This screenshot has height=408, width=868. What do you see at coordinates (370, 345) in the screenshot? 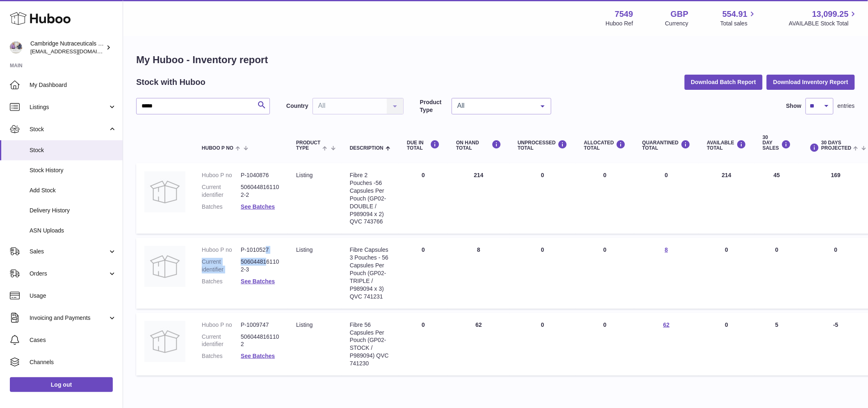
I see `div: Fibre 56 Capsules Per Pouch (GP02-STOCK / P989094) QVC 741230` at bounding box center [370, 345].